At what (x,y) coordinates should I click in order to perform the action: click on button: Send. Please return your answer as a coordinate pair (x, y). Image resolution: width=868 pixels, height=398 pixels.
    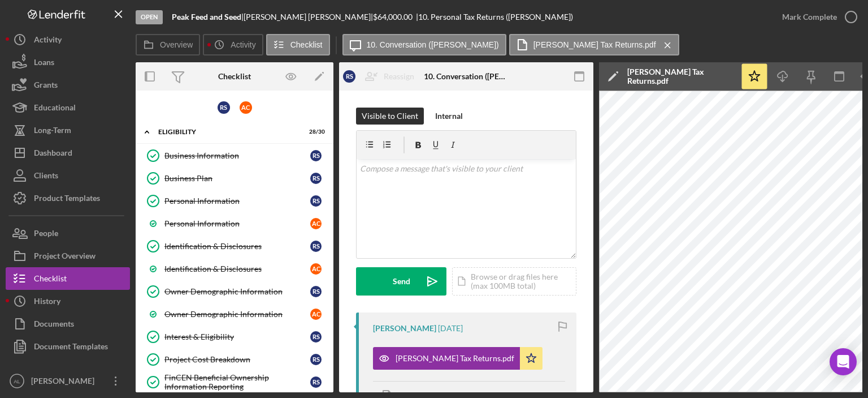
    Looking at the image, I should click on (401, 281).